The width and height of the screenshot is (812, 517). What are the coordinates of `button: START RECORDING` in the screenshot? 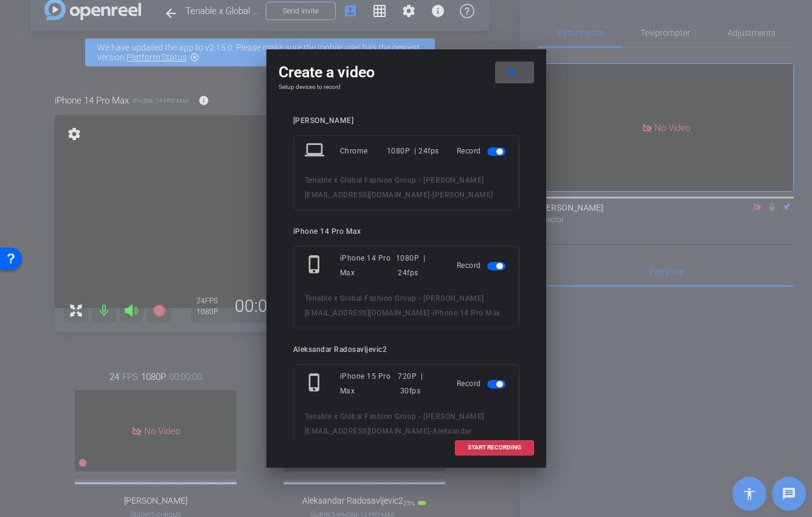 It's located at (494, 447).